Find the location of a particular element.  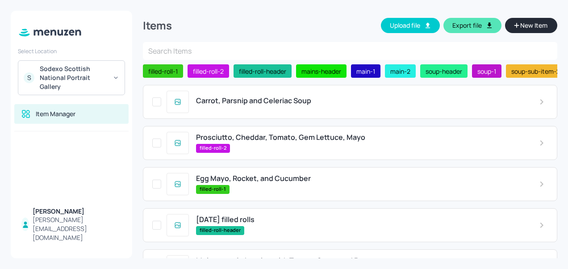

div: Item Manager is located at coordinates (55, 114).